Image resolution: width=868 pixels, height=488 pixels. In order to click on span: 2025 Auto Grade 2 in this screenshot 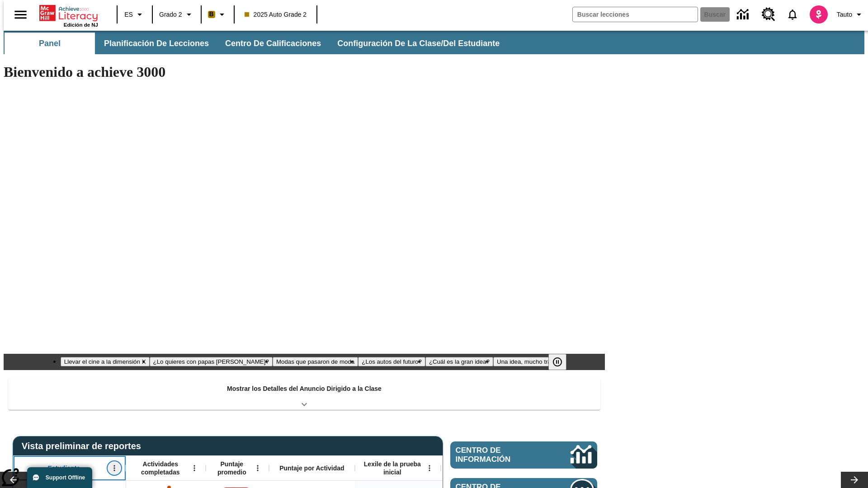, I will do `click(276, 14)`.